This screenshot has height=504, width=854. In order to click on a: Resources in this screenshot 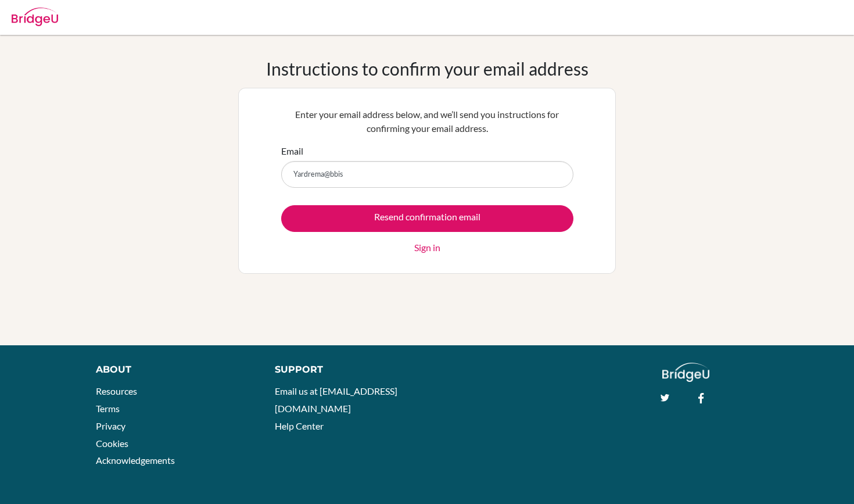, I will do `click(116, 391)`.